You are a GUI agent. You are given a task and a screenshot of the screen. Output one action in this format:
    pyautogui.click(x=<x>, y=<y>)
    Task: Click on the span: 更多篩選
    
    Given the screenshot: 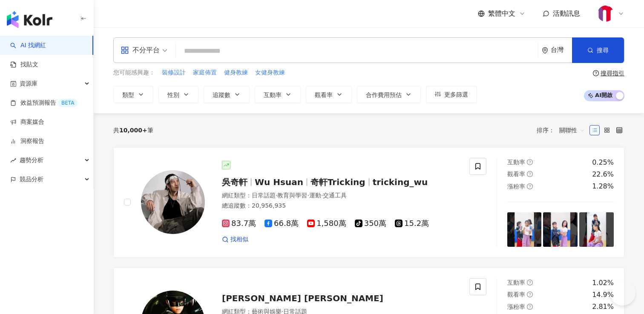 What is the action you would take?
    pyautogui.click(x=456, y=95)
    